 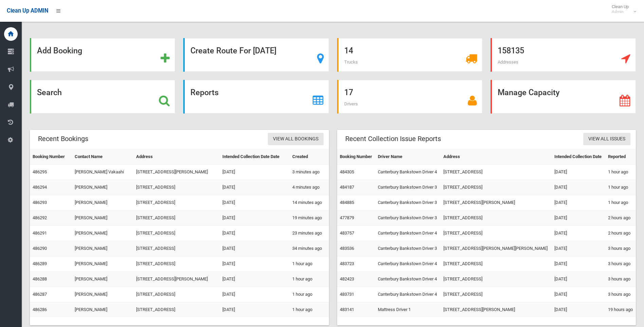 What do you see at coordinates (407, 157) in the screenshot?
I see `th: Driver Name` at bounding box center [407, 157].